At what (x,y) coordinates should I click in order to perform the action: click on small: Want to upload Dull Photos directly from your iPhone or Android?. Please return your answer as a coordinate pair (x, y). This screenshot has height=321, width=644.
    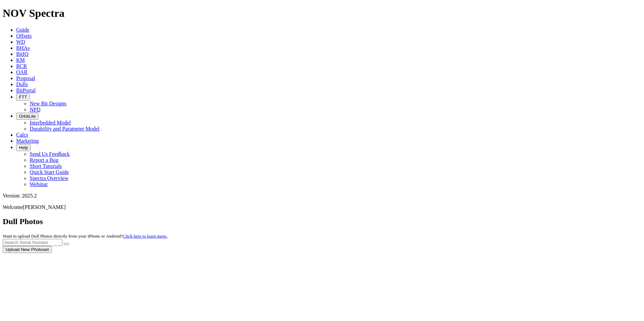
    Looking at the image, I should click on (85, 236).